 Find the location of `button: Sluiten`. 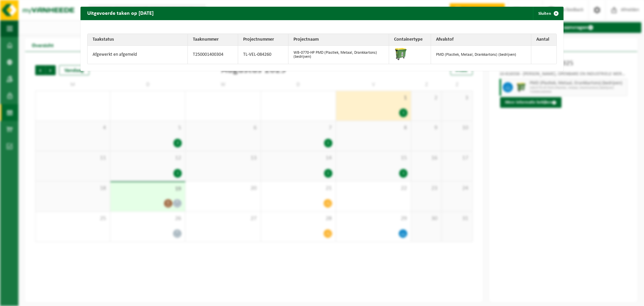

button: Sluiten is located at coordinates (547, 13).